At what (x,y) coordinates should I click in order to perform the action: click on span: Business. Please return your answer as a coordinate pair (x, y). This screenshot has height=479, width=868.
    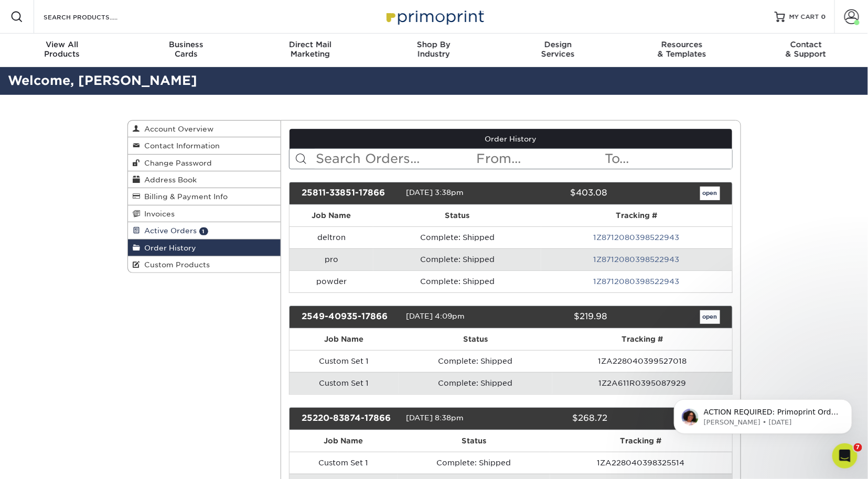
    Looking at the image, I should click on (185, 45).